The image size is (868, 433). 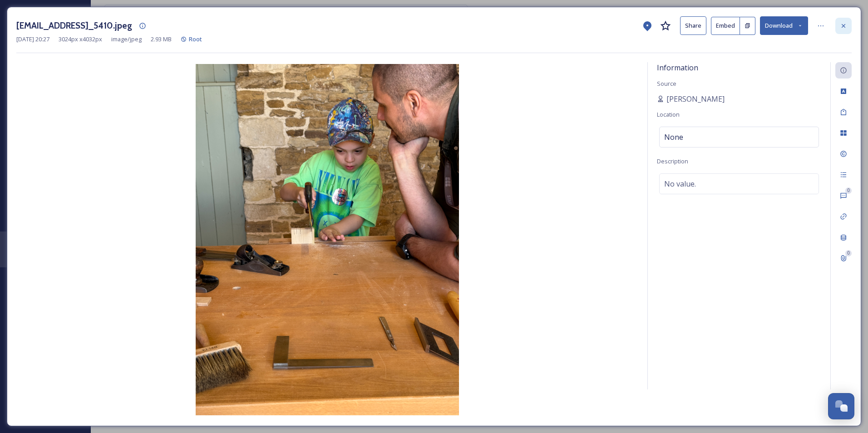 I want to click on span: 2.93 MB, so click(x=161, y=39).